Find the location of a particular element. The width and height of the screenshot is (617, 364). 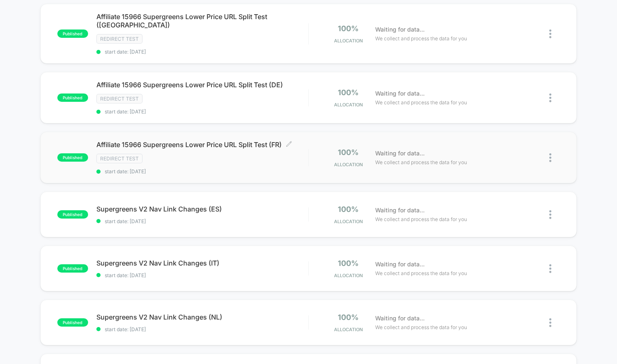

span: Affiliate 15966 Supergreens Lower Price URL Split Test (FR) is located at coordinates (203, 145).